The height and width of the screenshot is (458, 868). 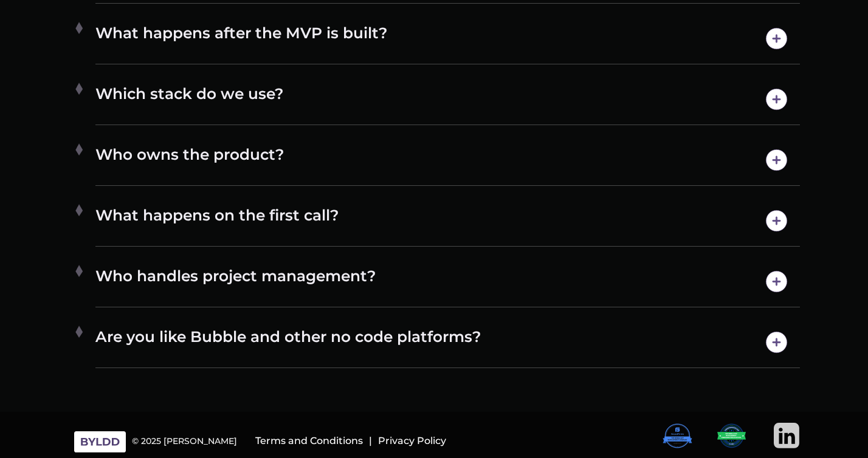 What do you see at coordinates (309, 440) in the screenshot?
I see `h6: Terms and Conditions` at bounding box center [309, 440].